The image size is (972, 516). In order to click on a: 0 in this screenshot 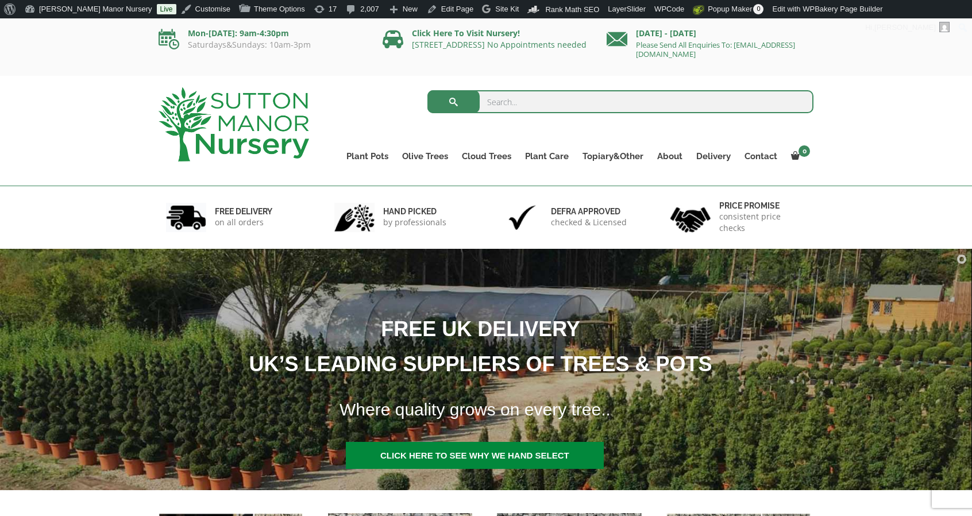, I will do `click(798, 156)`.